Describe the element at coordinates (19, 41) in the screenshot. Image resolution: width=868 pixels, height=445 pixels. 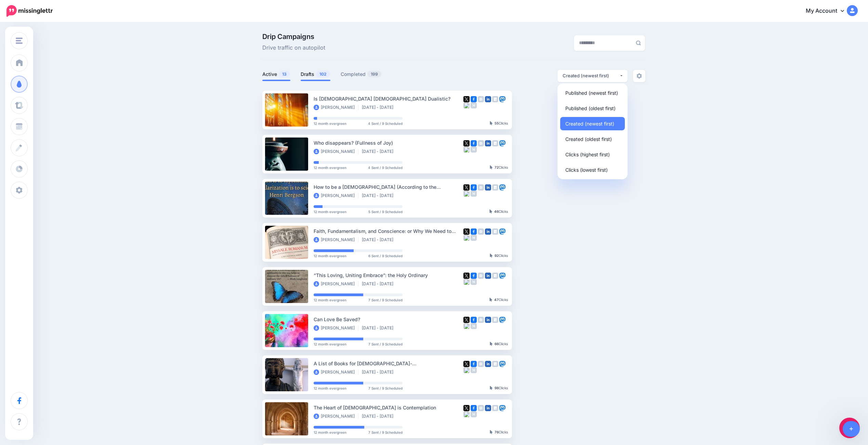
I see `img: menu.png` at that location.